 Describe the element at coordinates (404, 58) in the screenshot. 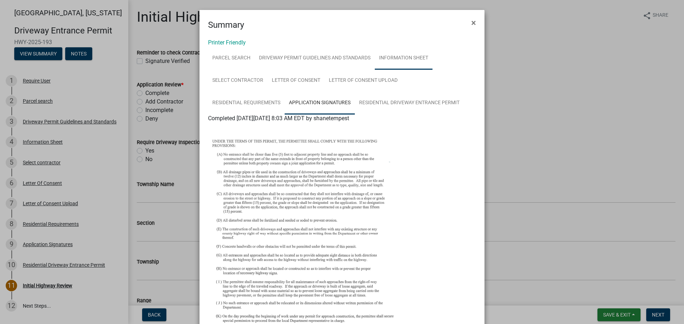

I see `a: Information Sheet` at that location.